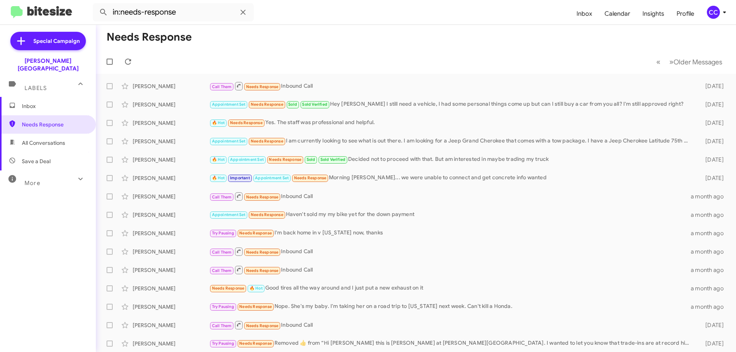 This screenshot has height=352, width=736. I want to click on button: Next, so click(696, 62).